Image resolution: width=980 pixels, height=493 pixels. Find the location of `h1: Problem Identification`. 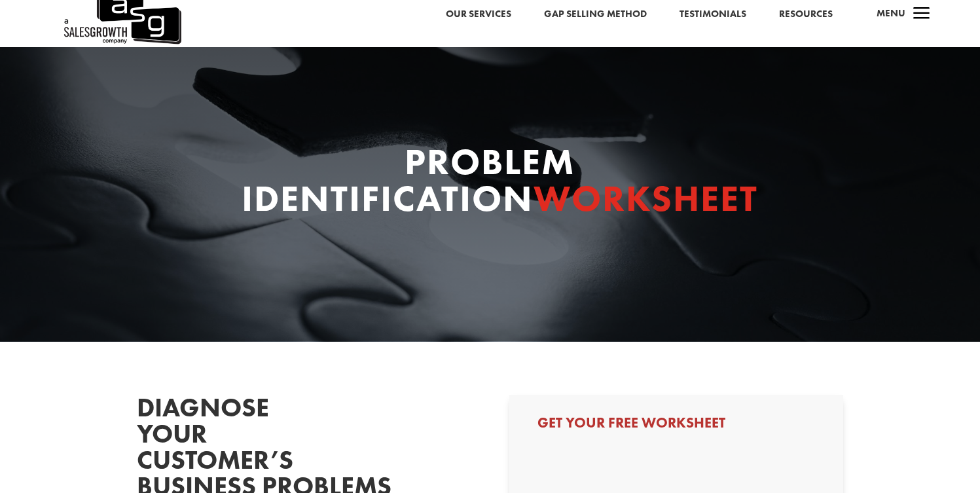

h1: Problem Identification is located at coordinates (490, 183).